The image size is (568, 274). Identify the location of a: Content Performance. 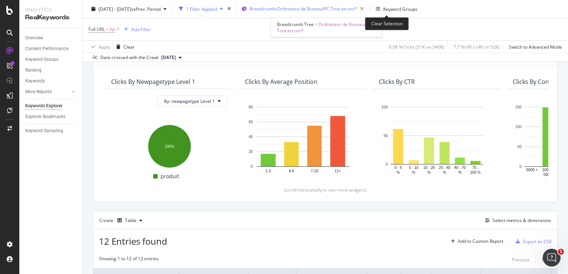
(51, 49).